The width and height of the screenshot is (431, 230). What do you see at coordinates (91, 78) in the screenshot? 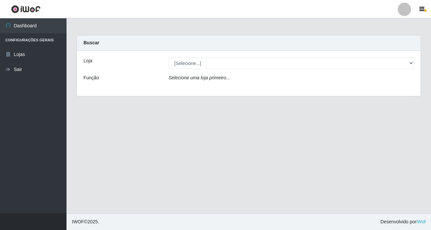
I see `label: Função` at bounding box center [91, 78].